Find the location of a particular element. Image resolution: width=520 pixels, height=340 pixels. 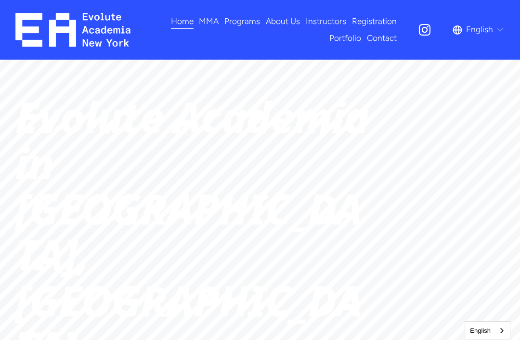

span: MMA is located at coordinates (208, 21).